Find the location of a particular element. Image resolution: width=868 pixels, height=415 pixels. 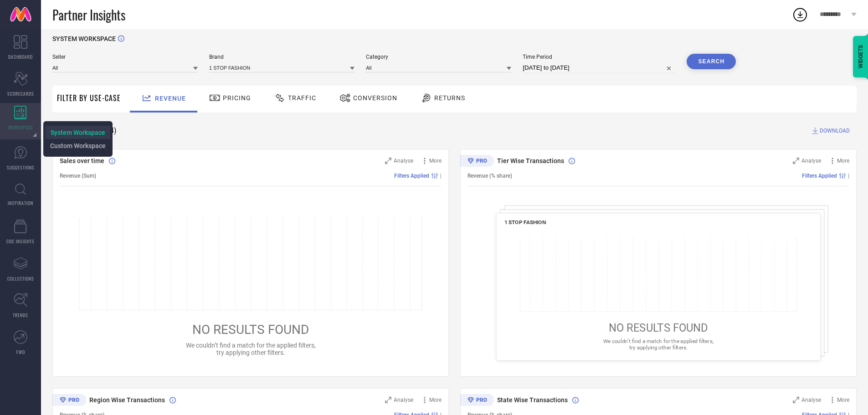

span: Region Wise Transactions is located at coordinates (127, 400).